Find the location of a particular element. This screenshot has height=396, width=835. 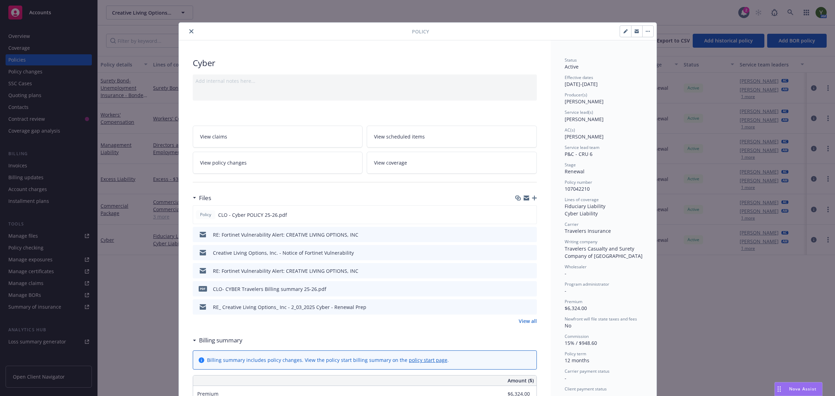

span: AC(s) is located at coordinates (570, 130).